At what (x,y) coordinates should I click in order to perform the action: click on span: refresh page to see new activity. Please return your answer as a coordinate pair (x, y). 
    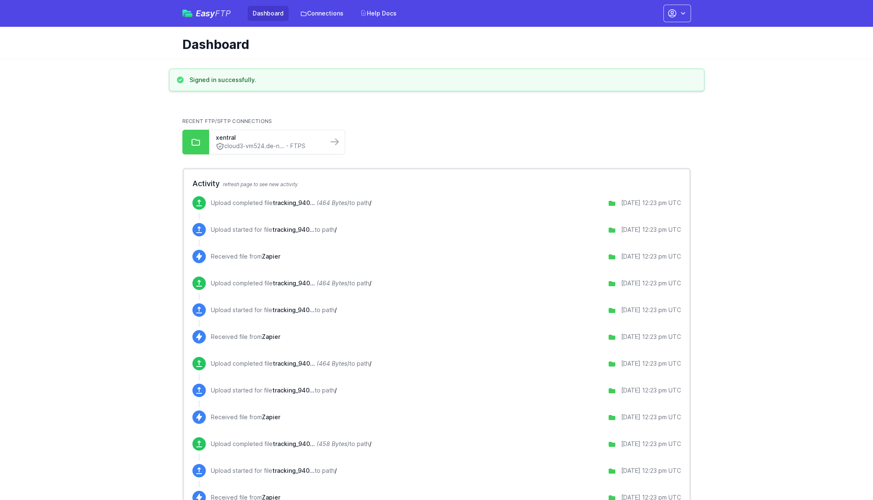
    Looking at the image, I should click on (260, 184).